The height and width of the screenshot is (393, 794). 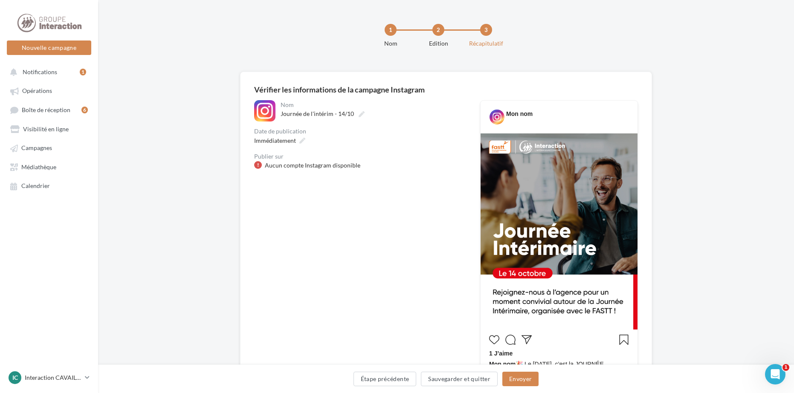 I want to click on span: Journée de l'intérim - 14/10, so click(x=317, y=113).